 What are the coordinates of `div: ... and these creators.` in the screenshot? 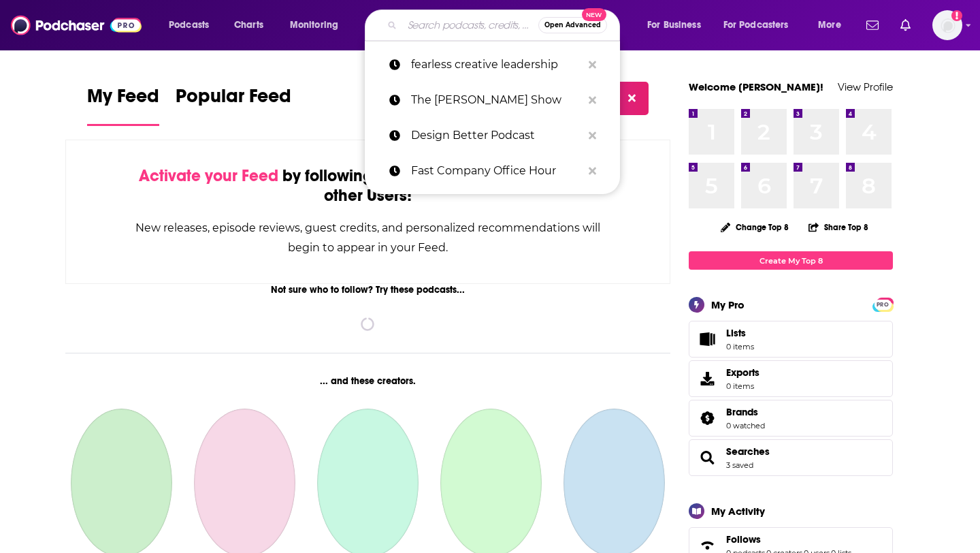 It's located at (368, 381).